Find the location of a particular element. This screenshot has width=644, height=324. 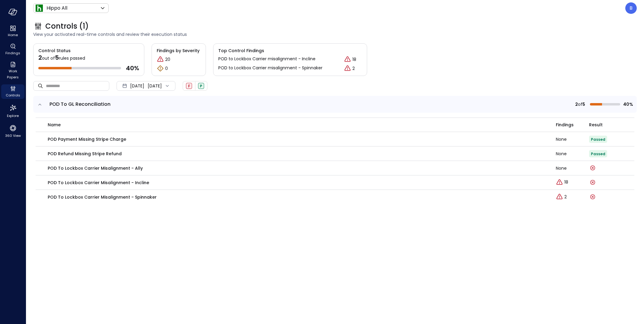

span: POD To GL Reconciliation is located at coordinates (80, 104).